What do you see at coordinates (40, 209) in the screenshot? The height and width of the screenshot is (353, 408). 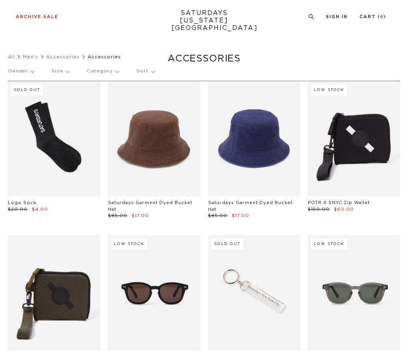 I see `span: $4.00` at bounding box center [40, 209].